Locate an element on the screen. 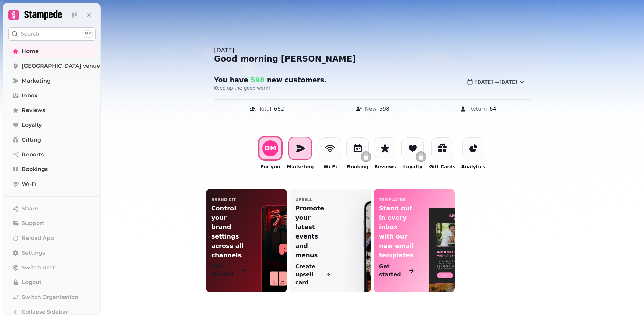 The height and width of the screenshot is (317, 644). a: upsellPromote your latest events and menusCreate upsell card is located at coordinates (331, 241).